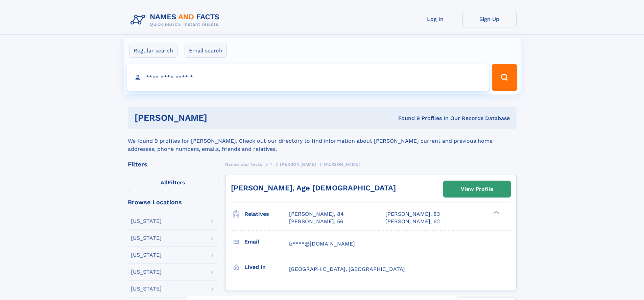 Image resolution: width=644 pixels, height=300 pixels. I want to click on a: Log In, so click(436, 19).